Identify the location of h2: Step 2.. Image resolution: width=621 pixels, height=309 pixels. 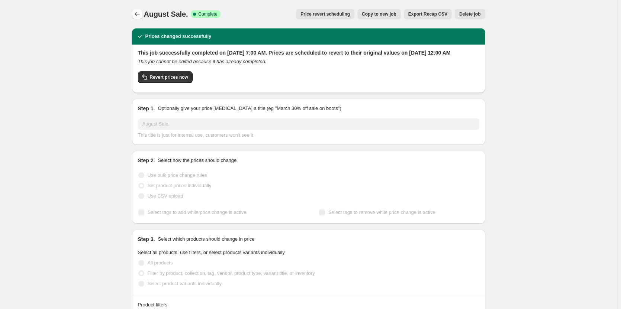
(146, 161).